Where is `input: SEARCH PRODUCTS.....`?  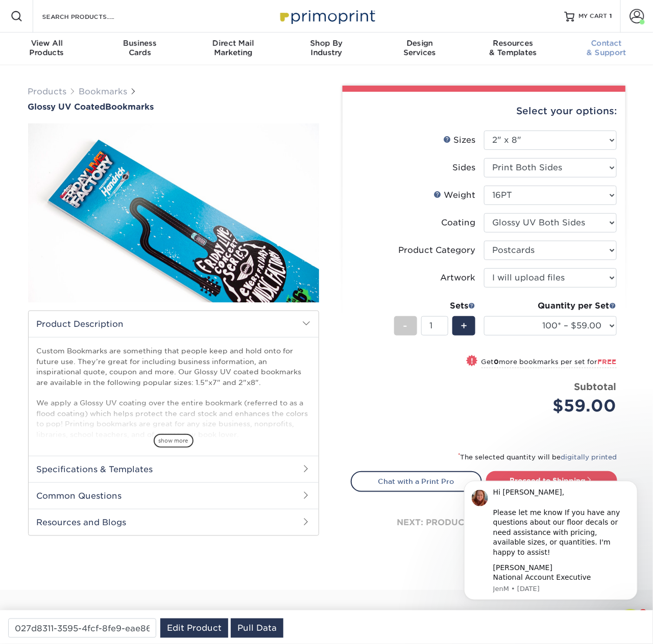
input: SEARCH PRODUCTS..... is located at coordinates (91, 16).